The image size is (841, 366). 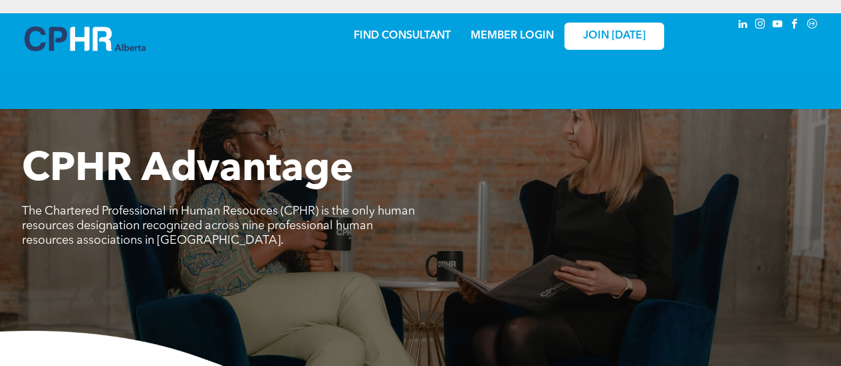 What do you see at coordinates (743, 25) in the screenshot?
I see `a: linkedin` at bounding box center [743, 25].